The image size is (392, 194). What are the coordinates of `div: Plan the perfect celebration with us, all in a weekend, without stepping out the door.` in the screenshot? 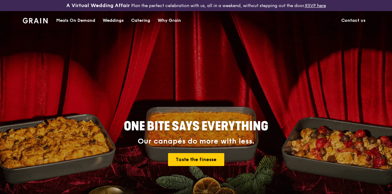 It's located at (196, 6).